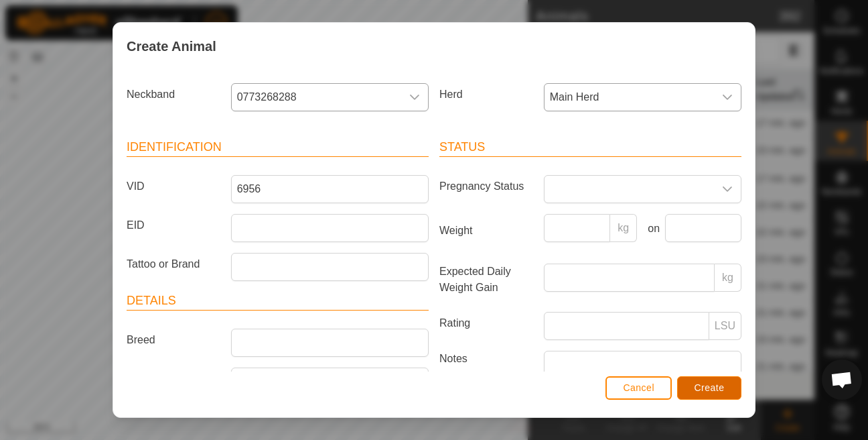 The height and width of the screenshot is (440, 868). Describe the element at coordinates (277, 301) in the screenshot. I see `header: Details` at that location.